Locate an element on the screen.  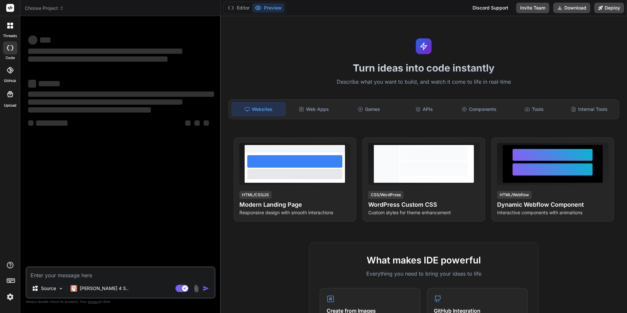
button: Deploy is located at coordinates (609, 8).